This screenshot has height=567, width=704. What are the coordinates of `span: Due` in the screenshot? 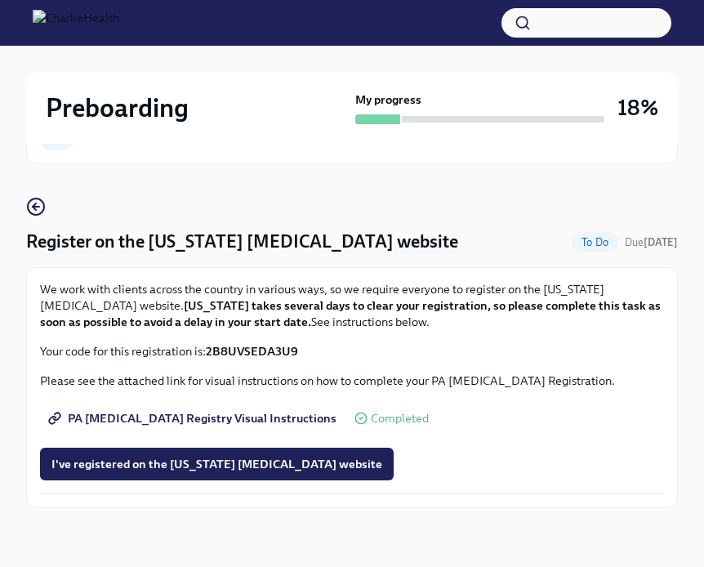 It's located at (651, 242).